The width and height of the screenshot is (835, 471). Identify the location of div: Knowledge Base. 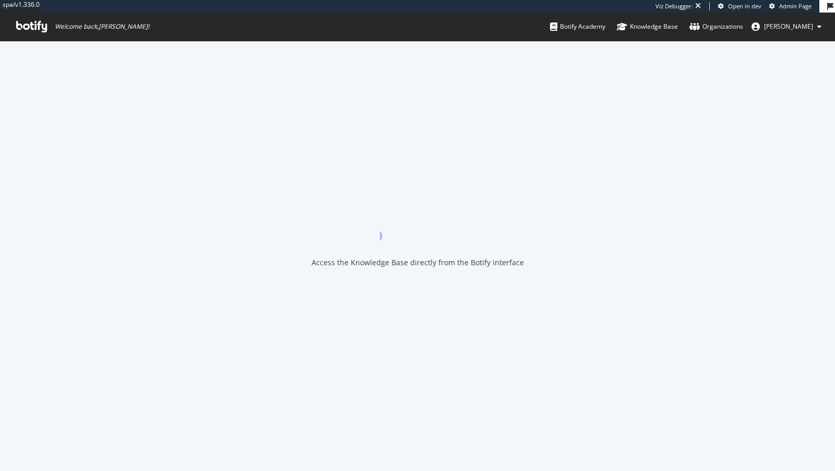
(647, 27).